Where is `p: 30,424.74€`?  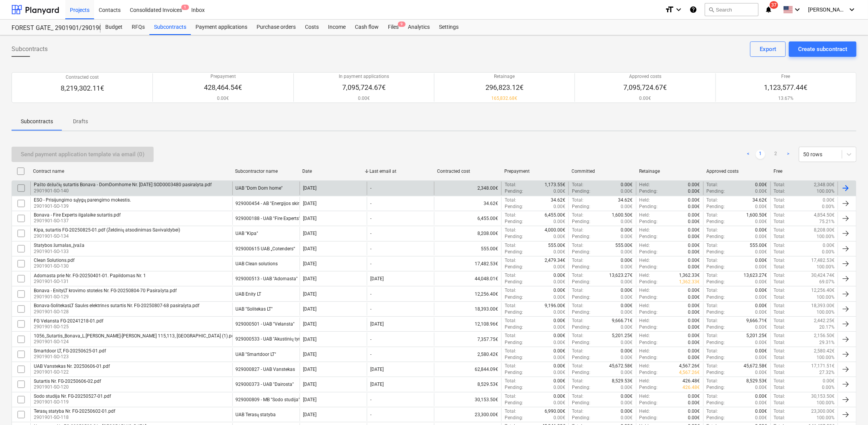
p: 30,424.74€ is located at coordinates (823, 275).